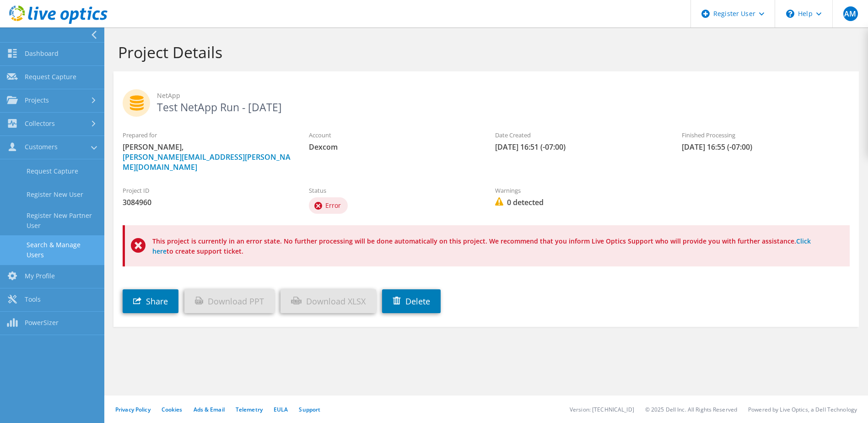 The image size is (868, 423). What do you see at coordinates (802, 409) in the screenshot?
I see `li: Powered by Live Optics, a Dell Technology` at bounding box center [802, 409].